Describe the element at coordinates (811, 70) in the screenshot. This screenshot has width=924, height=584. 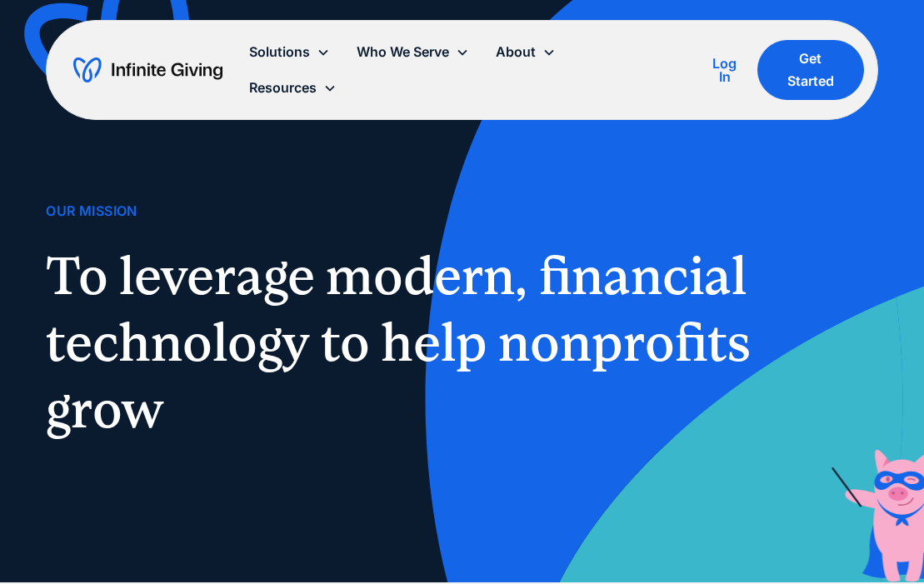
I see `a: Get Started` at that location.